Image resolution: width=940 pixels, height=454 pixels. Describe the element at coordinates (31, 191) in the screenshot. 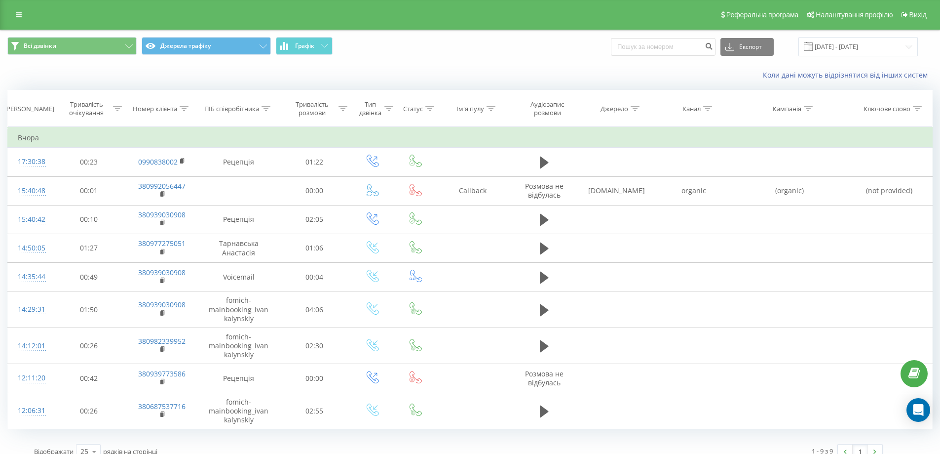

I see `div: 15:40:48` at that location.